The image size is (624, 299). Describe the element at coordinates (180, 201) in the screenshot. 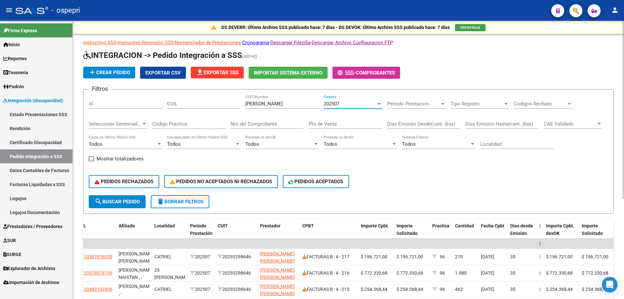

I see `button: Borrar Filtros` at that location.